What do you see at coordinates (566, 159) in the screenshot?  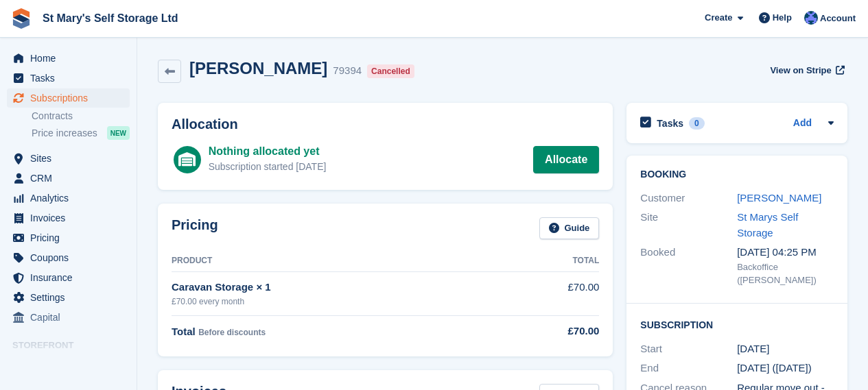 I see `a: Allocate` at bounding box center [566, 159].